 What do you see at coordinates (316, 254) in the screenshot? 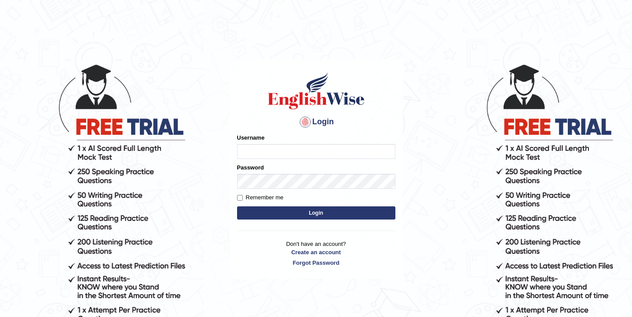
I see `p: Don't have an account?` at bounding box center [316, 254].